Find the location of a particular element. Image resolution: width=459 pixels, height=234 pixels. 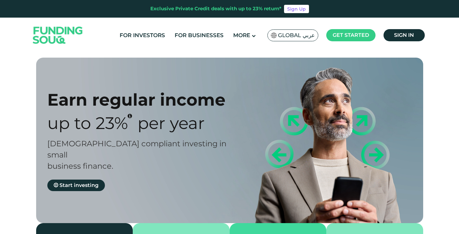

img: Logo is located at coordinates (58, 35).